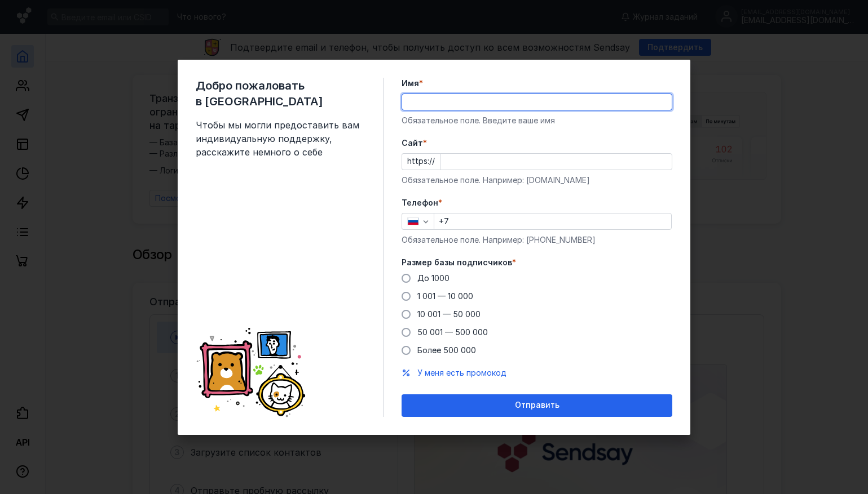 Image resolution: width=868 pixels, height=494 pixels. What do you see at coordinates (537, 406) in the screenshot?
I see `button: Отправить` at bounding box center [537, 406].